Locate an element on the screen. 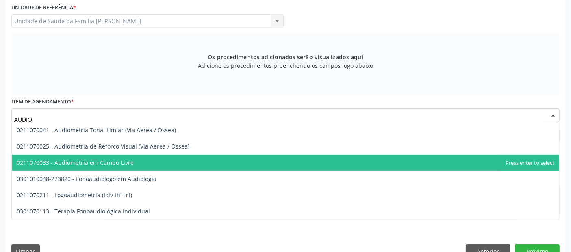 The image size is (571, 252). span: Adicione os procedimentos preenchendo os campos logo abaixo is located at coordinates (285, 65).